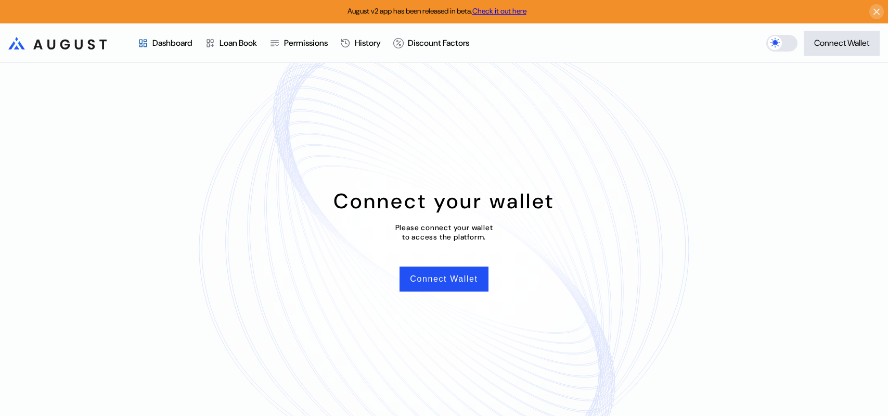 The image size is (888, 416). I want to click on div: History, so click(368, 43).